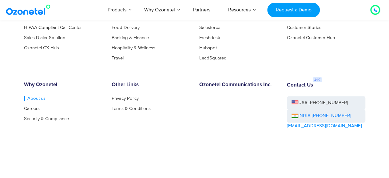 The height and width of the screenshot is (178, 389). I want to click on a: Ozonetel Customer Hub, so click(311, 38).